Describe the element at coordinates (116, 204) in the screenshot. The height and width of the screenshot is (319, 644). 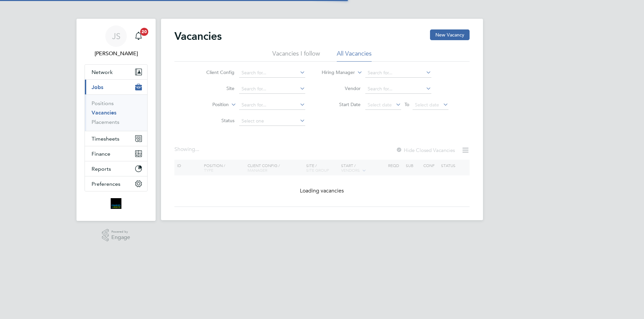
I see `img: bromak-logo-retina.png` at that location.